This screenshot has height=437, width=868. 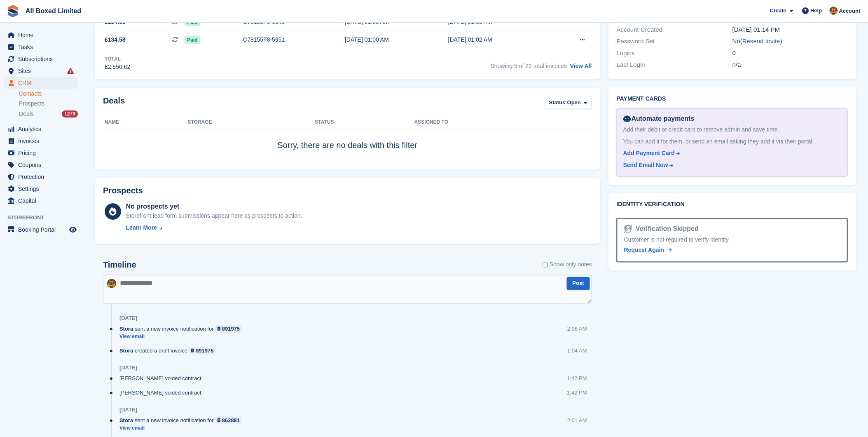 I want to click on span: Tasks, so click(x=43, y=47).